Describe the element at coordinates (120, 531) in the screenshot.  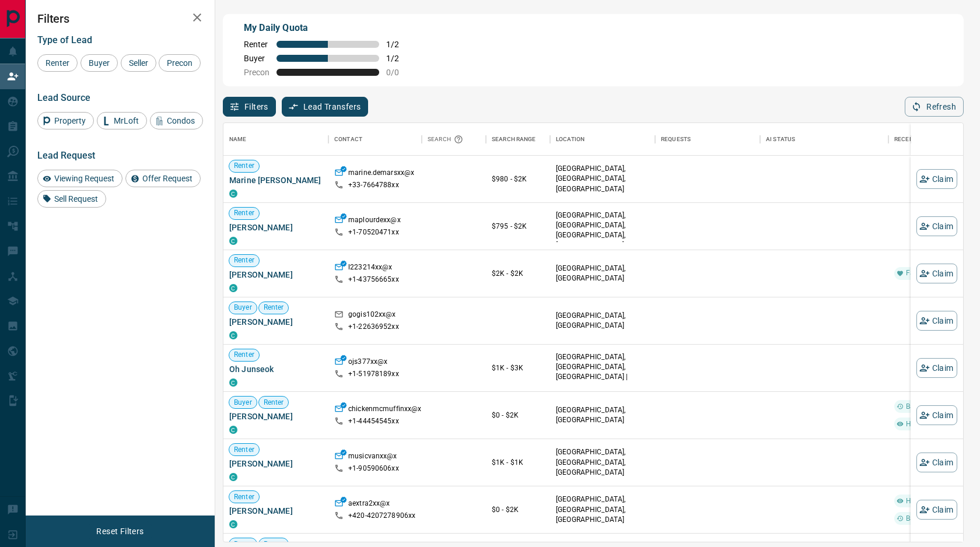
I see `button: Reset Filters` at that location.